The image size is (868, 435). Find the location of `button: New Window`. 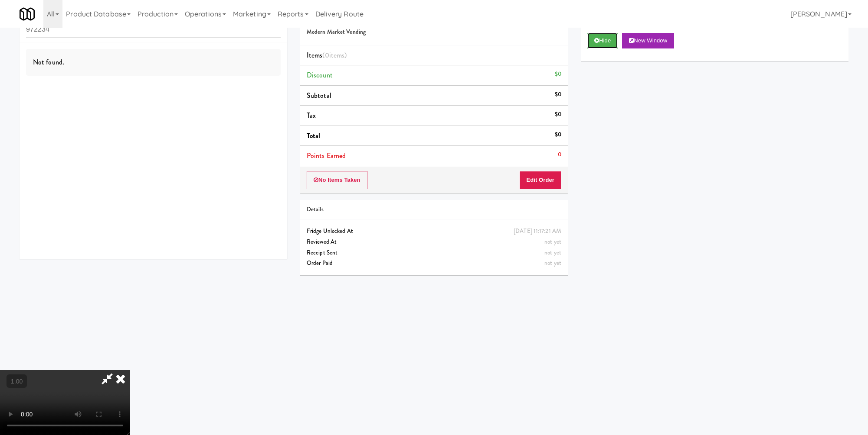

button: New Window is located at coordinates (648, 40).